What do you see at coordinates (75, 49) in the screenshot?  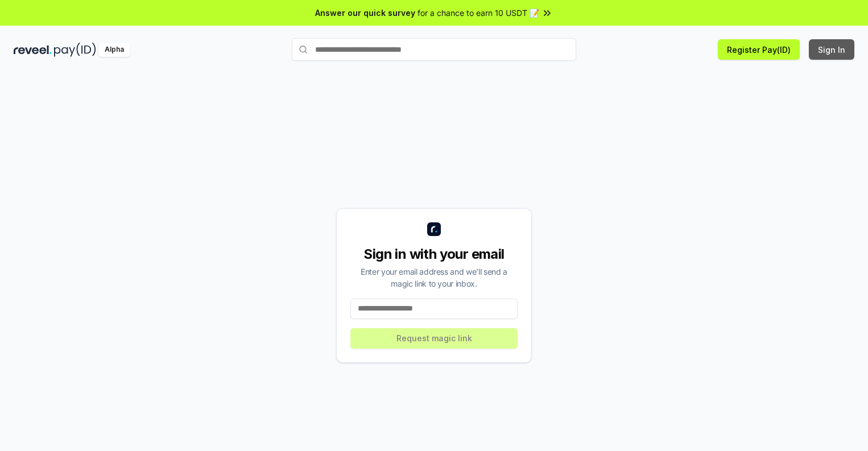 I see `img: pay_id` at bounding box center [75, 49].